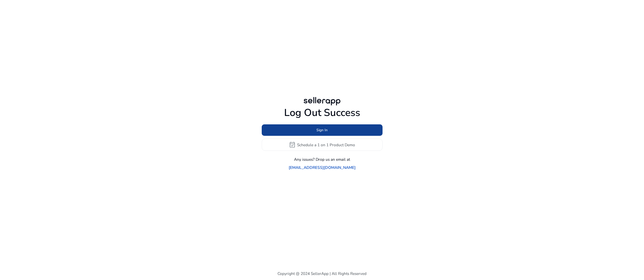  I want to click on button: Sign In, so click(322, 130).